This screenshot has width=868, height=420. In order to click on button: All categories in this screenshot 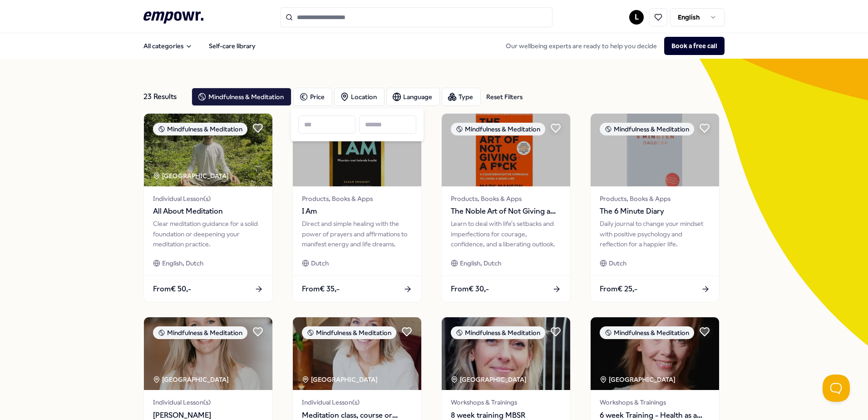, I will do `click(168, 46)`.